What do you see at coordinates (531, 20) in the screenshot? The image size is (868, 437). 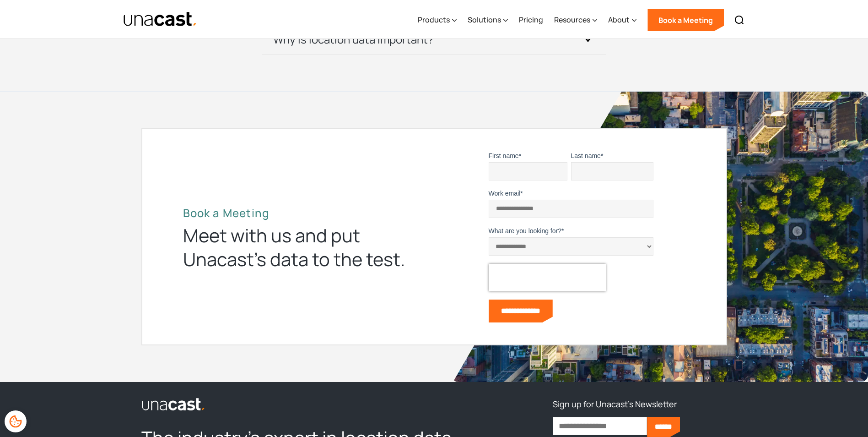 I see `a: Pricing` at bounding box center [531, 20].